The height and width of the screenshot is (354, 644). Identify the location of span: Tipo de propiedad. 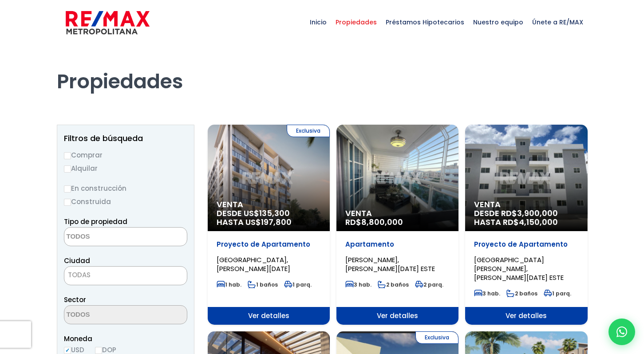
(95, 221).